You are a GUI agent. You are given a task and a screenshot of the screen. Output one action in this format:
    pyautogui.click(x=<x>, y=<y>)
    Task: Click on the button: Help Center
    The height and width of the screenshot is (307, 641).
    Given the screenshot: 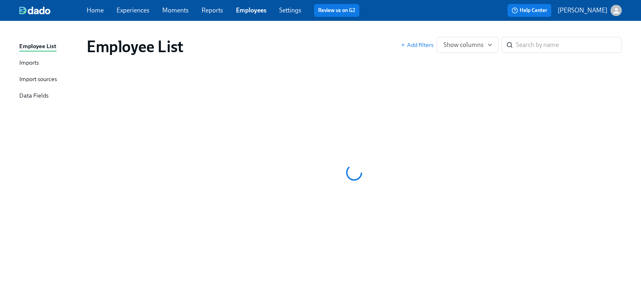 What is the action you would take?
    pyautogui.click(x=529, y=10)
    